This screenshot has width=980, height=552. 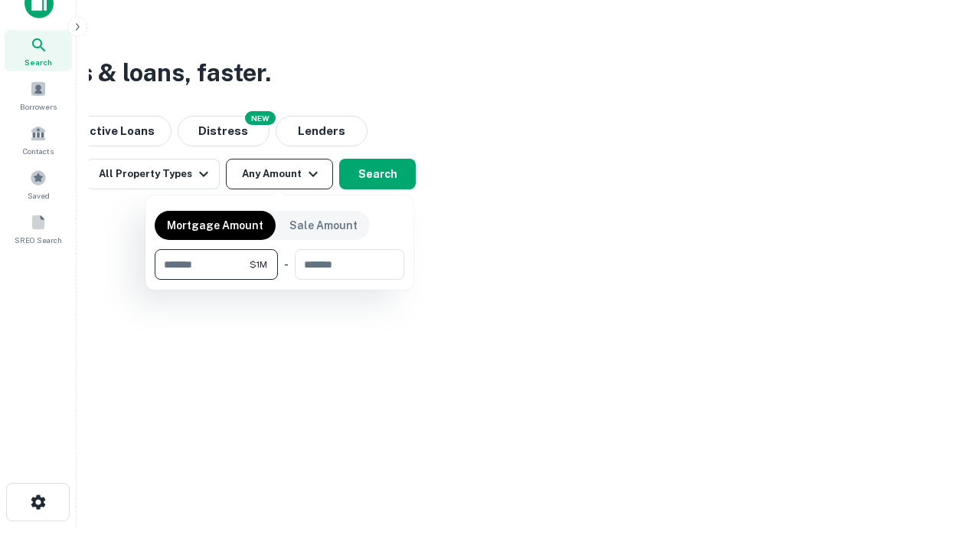 I want to click on p: Mortgage Amount, so click(x=215, y=226).